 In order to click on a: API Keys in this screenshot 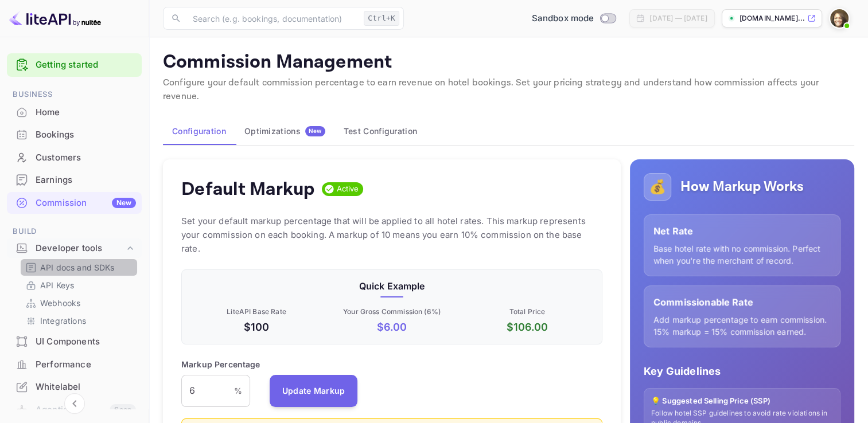, I will do `click(79, 285)`.